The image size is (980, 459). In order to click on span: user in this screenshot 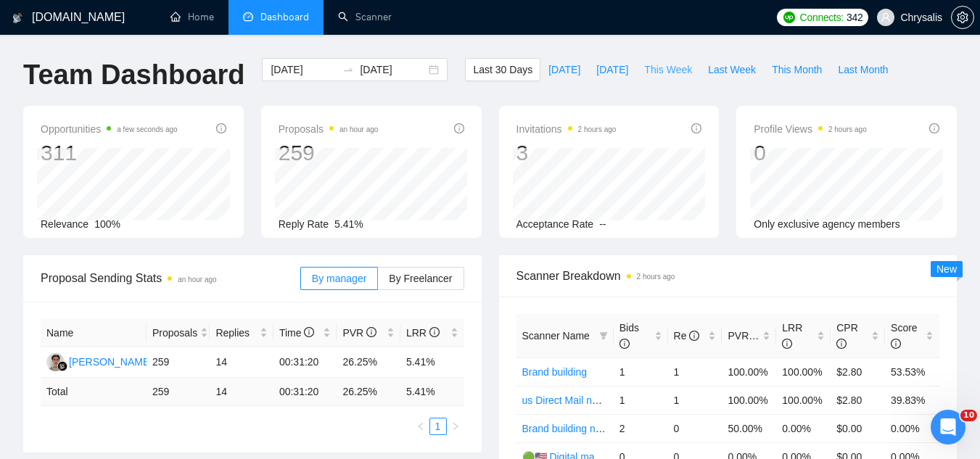, I will do `click(886, 17)`.